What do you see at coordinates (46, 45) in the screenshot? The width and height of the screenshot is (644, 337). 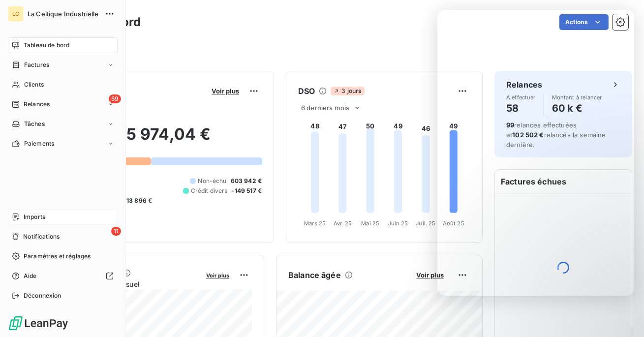 I see `span: Tableau de bord` at bounding box center [46, 45].